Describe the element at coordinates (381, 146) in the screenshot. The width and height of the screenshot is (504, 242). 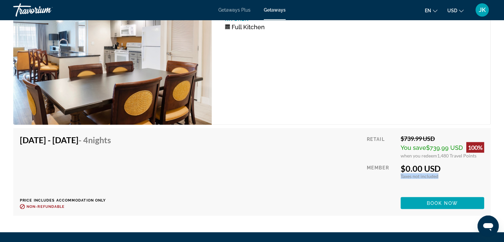
I see `div: Retail` at that location.